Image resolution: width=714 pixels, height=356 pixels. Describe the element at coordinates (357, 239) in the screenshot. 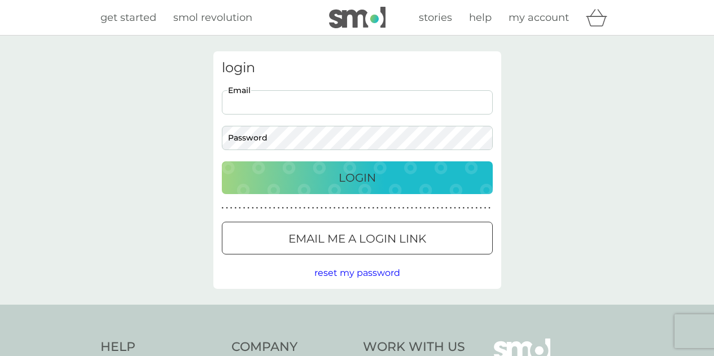

I see `p: Email me a login link` at that location.